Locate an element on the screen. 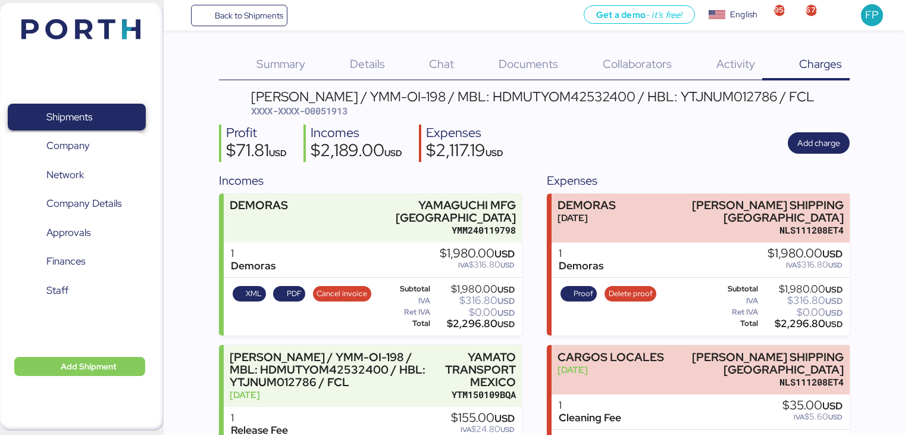  button: XML is located at coordinates (249, 293).